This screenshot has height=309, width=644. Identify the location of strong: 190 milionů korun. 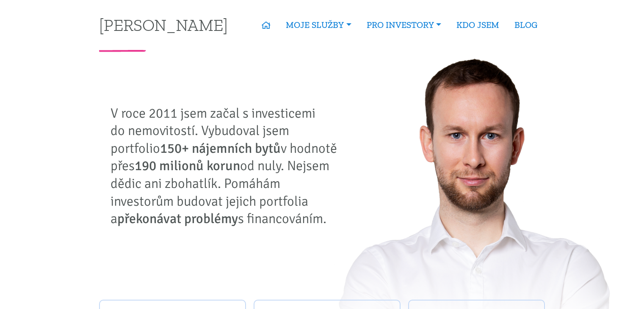
(187, 165).